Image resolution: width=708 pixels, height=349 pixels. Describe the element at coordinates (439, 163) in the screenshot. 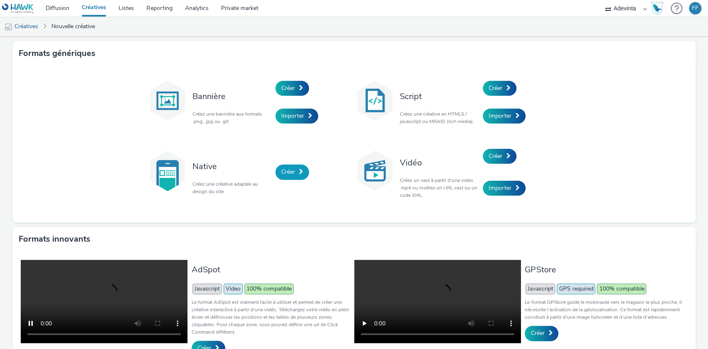

I see `h3: Vidéo` at that location.